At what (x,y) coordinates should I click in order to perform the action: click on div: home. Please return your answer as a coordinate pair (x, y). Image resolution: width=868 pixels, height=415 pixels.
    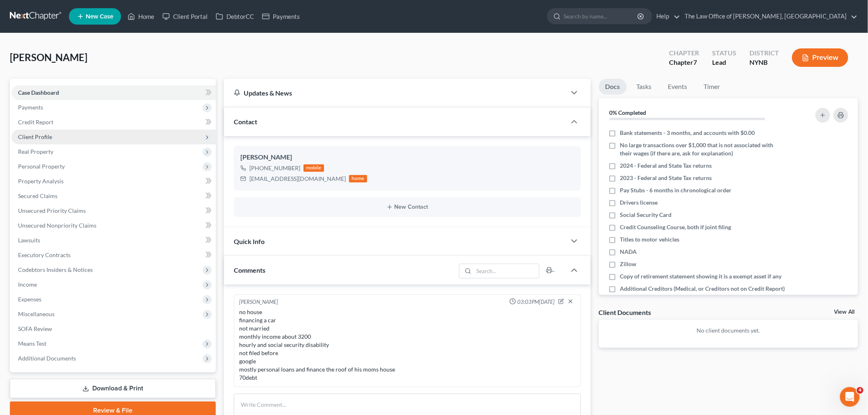
    Looking at the image, I should click on (358, 179).